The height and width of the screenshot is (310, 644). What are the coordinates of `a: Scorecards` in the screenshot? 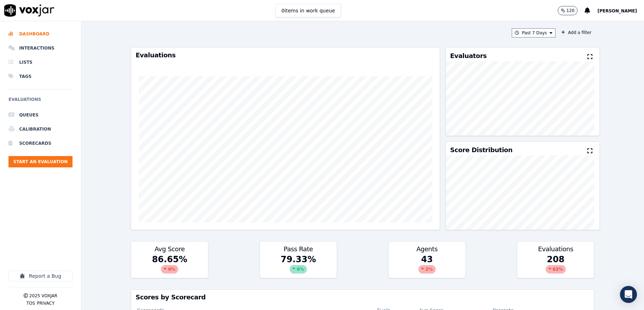 It's located at (40, 143).